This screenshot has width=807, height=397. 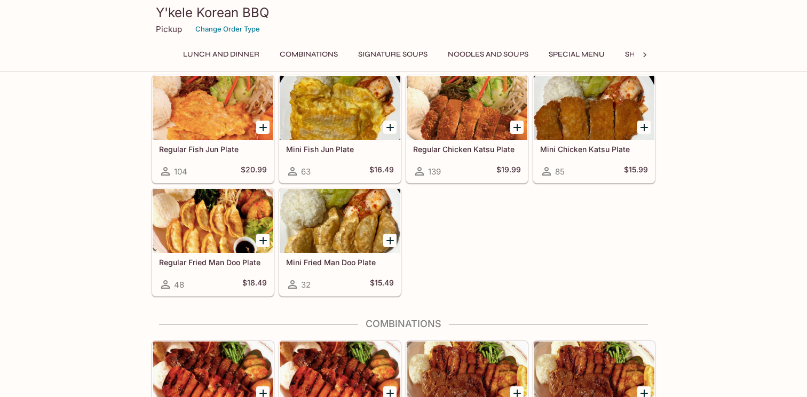 What do you see at coordinates (213, 108) in the screenshot?
I see `div: Regular Fish Jun Plate` at bounding box center [213, 108].